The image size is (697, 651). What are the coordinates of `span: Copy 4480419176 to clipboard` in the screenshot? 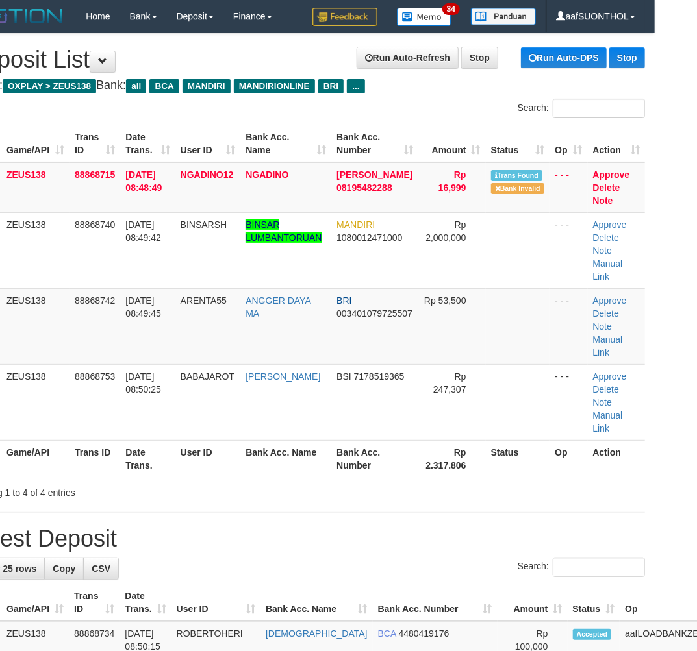 It's located at (424, 634).